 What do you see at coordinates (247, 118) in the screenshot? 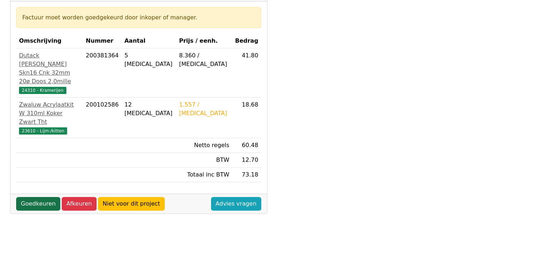
I see `td: 18.68` at bounding box center [247, 118].